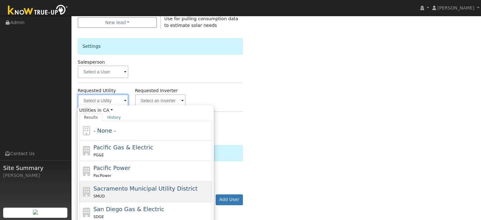 The width and height of the screenshot is (481, 220). Describe the element at coordinates (129, 209) in the screenshot. I see `span: San Diego Gas & Electric` at that location.